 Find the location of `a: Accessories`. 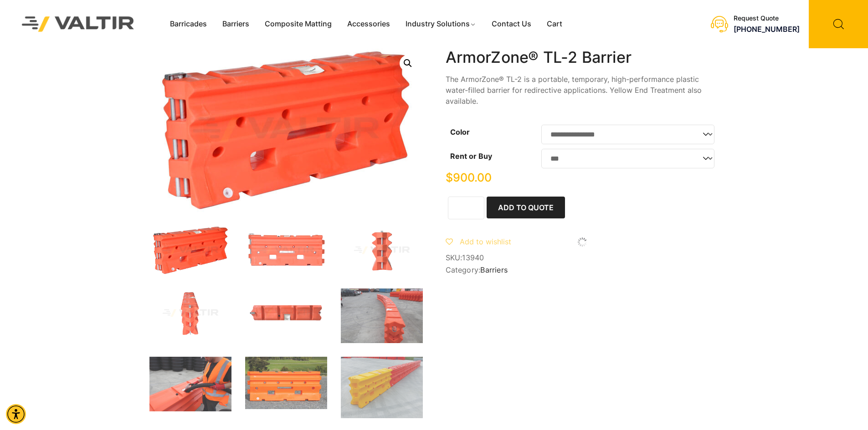

a: Accessories is located at coordinates (369, 24).